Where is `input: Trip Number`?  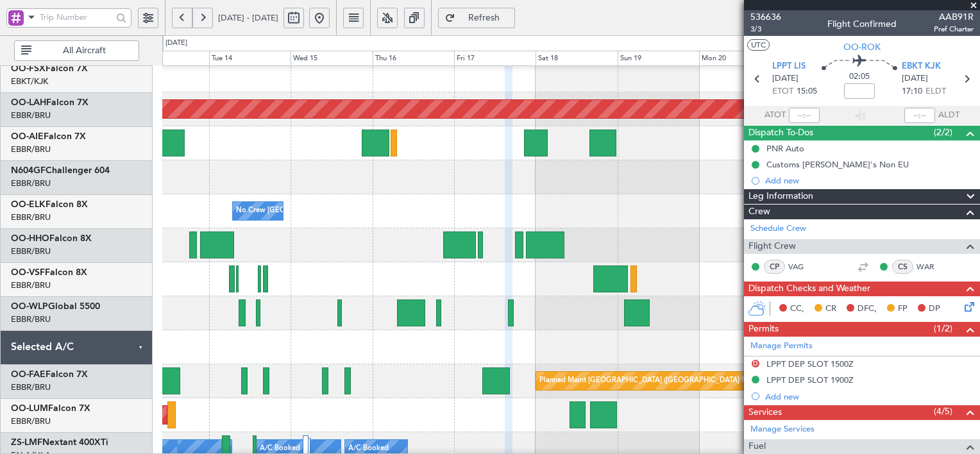 input: Trip Number is located at coordinates (75, 17).